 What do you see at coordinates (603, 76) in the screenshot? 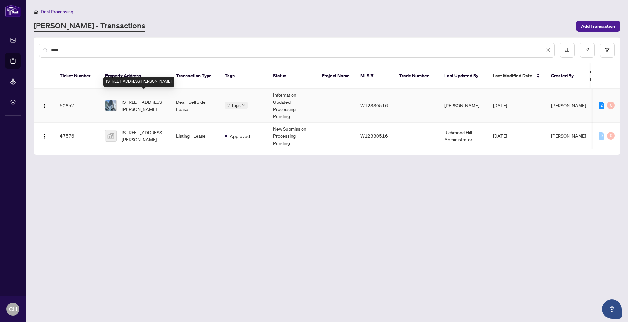
I see `span: Created Date` at bounding box center [603, 76].